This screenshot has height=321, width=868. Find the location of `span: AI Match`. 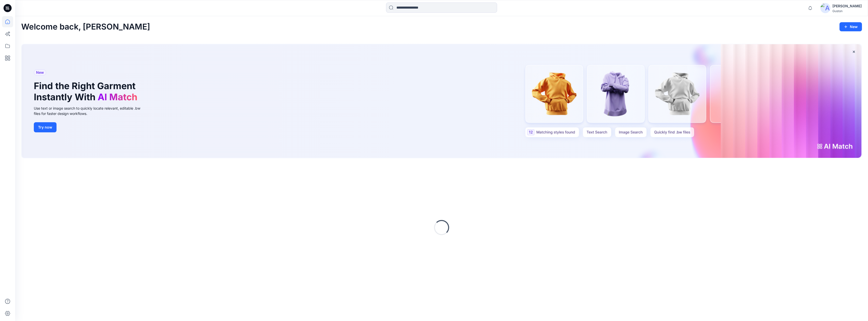

span: AI Match is located at coordinates (117, 97).